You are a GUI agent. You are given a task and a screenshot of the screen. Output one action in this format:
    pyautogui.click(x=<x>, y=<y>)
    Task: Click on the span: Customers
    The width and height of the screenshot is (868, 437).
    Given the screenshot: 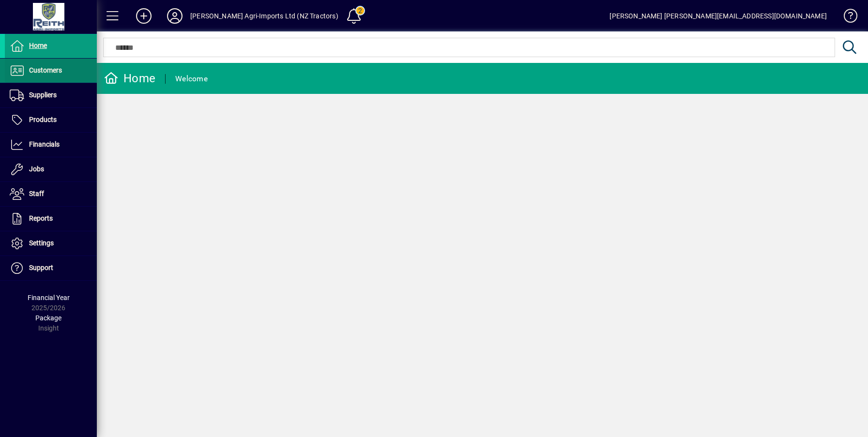 What is the action you would take?
    pyautogui.click(x=46, y=70)
    